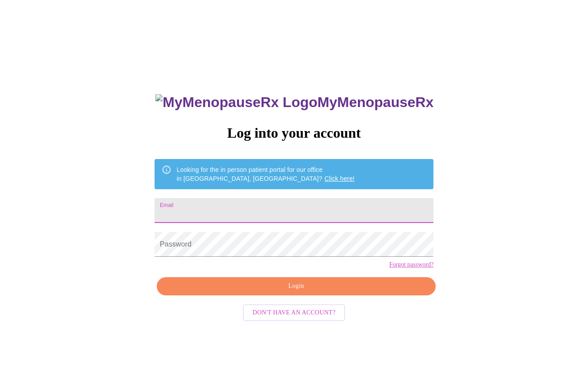  Describe the element at coordinates (237, 102) in the screenshot. I see `img: MyMenopauseRx Logo` at that location.